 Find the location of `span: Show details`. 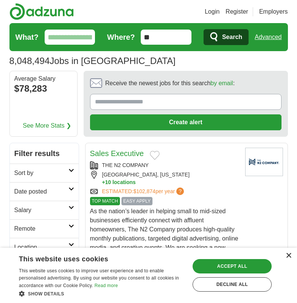

span: Show details is located at coordinates (46, 294).